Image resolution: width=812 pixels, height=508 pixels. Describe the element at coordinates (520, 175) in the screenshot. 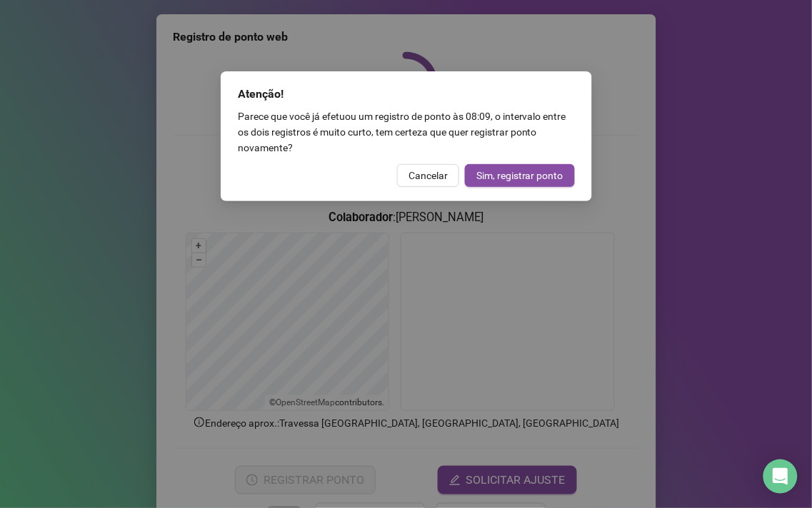

I see `span: Sim, registrar ponto` at that location.